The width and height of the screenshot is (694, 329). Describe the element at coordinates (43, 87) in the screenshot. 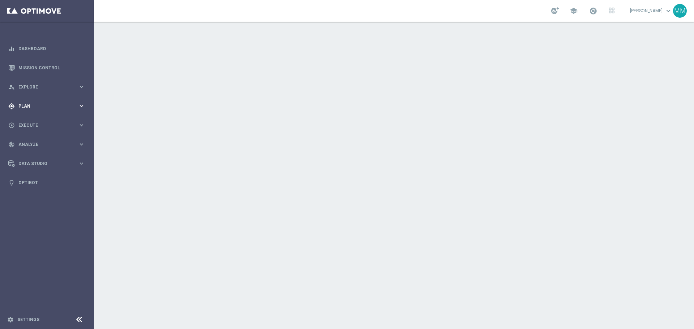

I see `div: Explore` at that location.